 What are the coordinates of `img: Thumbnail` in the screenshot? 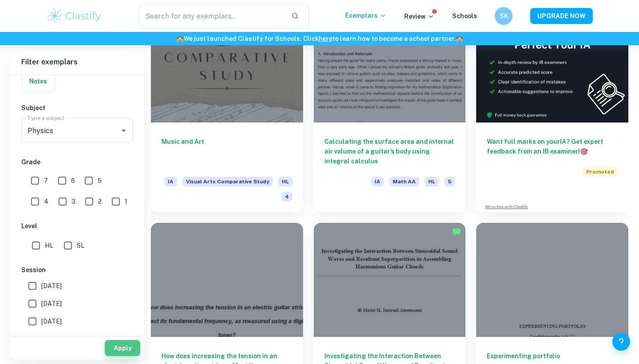 It's located at (552, 65).